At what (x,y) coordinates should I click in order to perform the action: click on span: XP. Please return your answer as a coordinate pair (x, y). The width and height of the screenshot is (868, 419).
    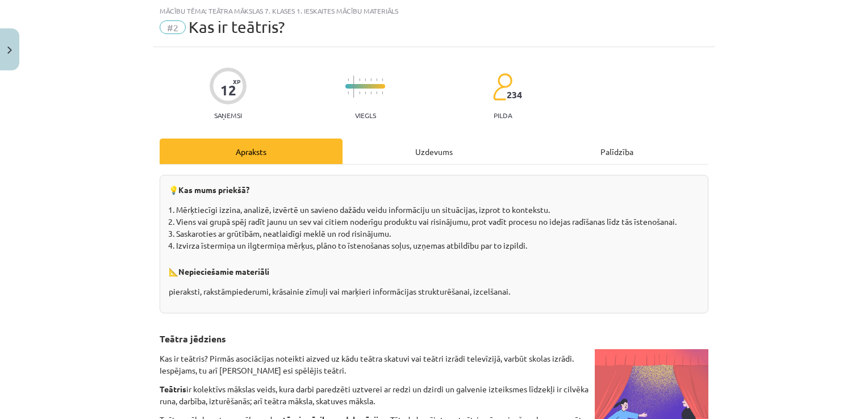
    Looking at the image, I should click on (236, 81).